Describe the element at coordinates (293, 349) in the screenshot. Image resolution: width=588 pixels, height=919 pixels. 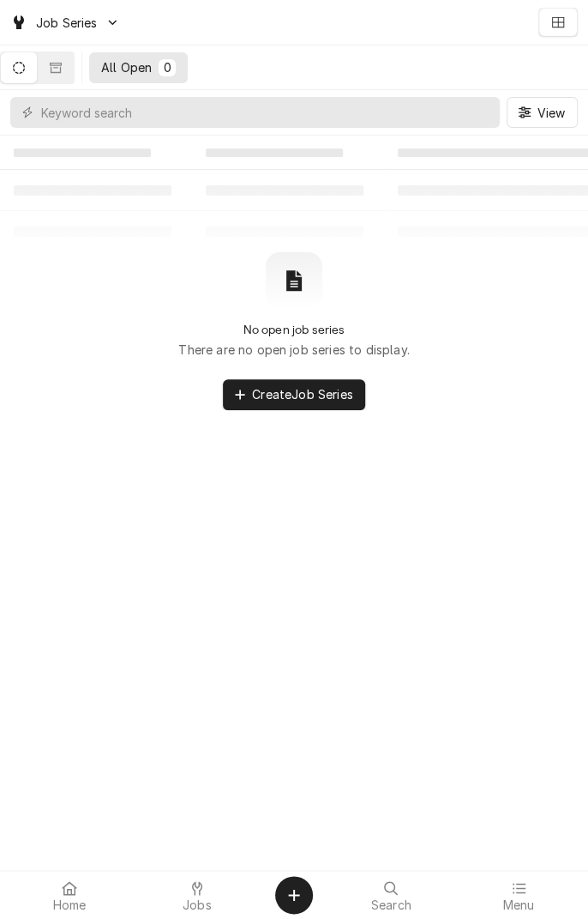
I see `p: There are no open job series to display.` at that location.